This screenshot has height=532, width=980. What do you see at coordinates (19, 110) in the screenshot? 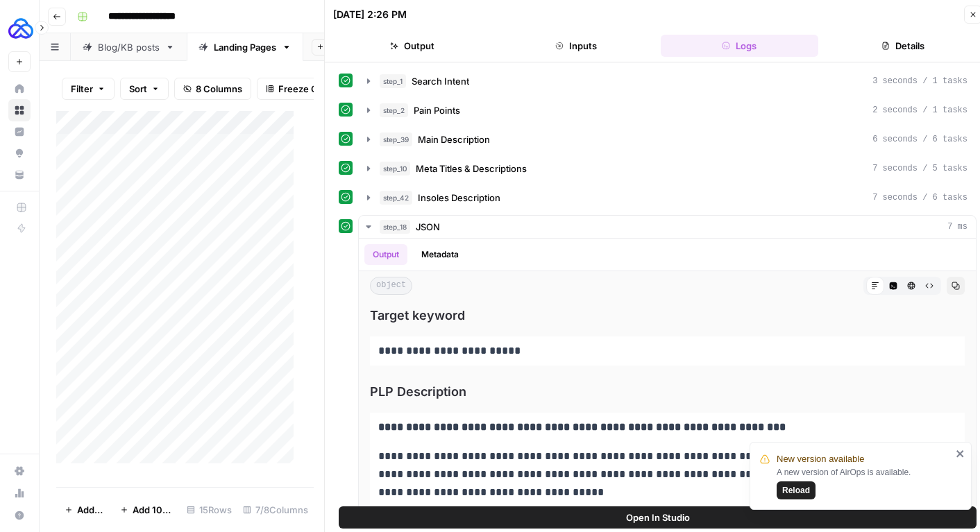
I see `a: Browse` at bounding box center [19, 110].